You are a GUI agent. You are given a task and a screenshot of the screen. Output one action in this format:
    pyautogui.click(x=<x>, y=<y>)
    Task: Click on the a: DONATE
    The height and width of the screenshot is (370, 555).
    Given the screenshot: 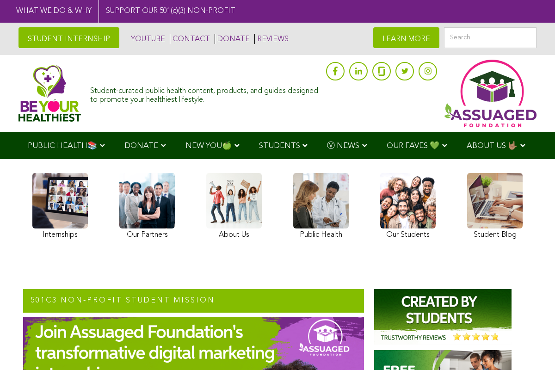 What is the action you would take?
    pyautogui.click(x=232, y=39)
    